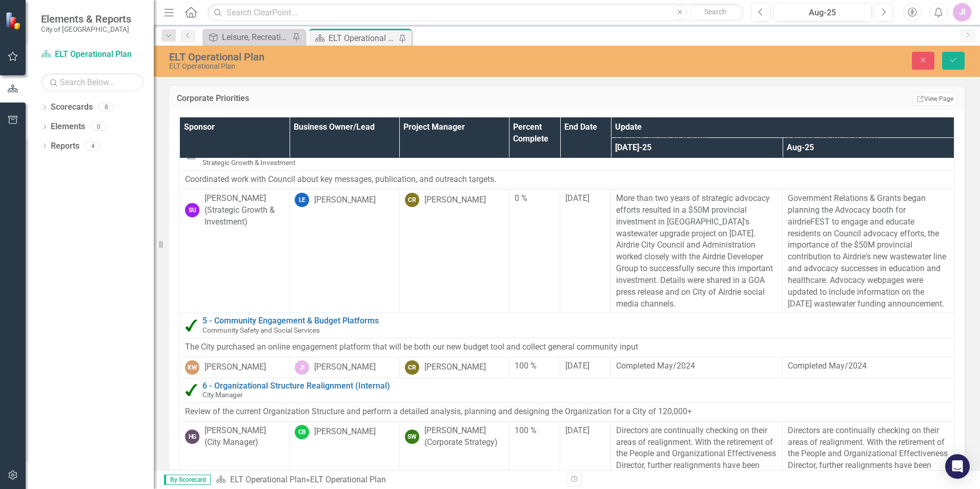 This screenshot has width=980, height=489. I want to click on a: Leisure, Recreation and Culture, so click(247, 37).